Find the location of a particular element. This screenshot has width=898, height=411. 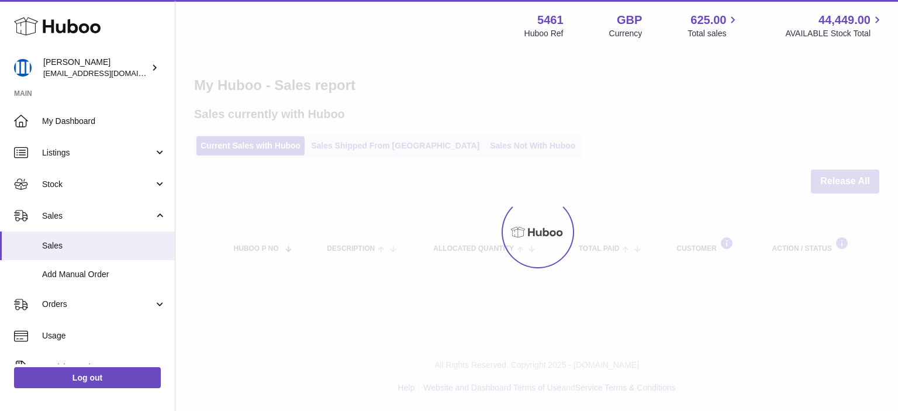

a: 625.00 Total sales is located at coordinates (714, 26).